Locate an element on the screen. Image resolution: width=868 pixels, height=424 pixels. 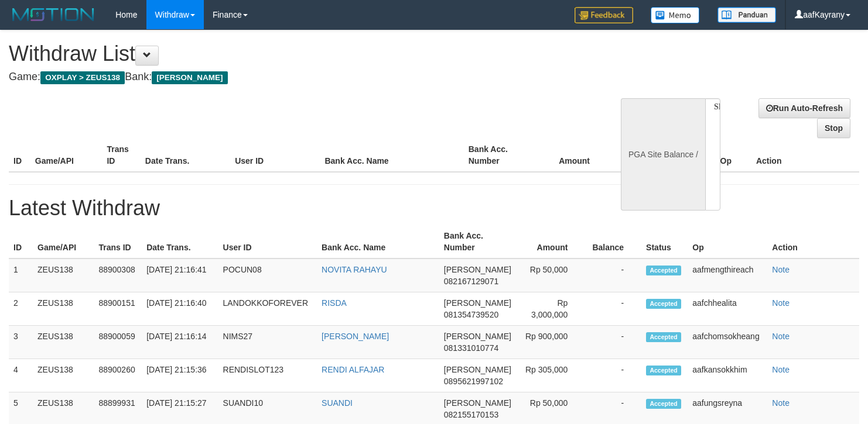
th: Status is located at coordinates (664, 241).